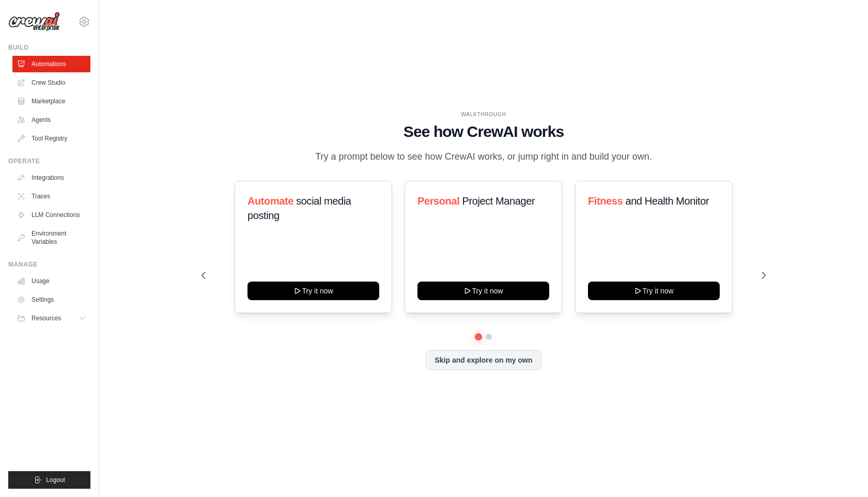  I want to click on a: Tool Registry, so click(51, 138).